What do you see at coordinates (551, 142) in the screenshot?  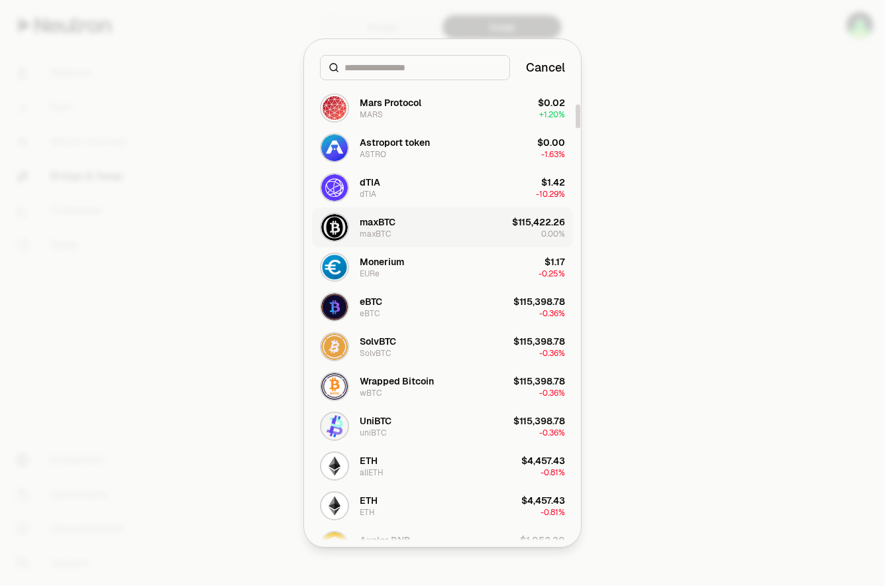 I see `div: $0.00` at bounding box center [551, 142].